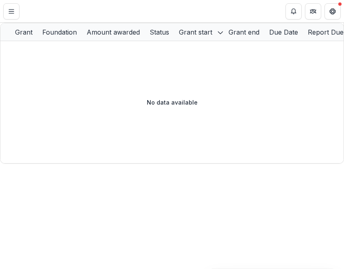  I want to click on div: Status, so click(159, 32).